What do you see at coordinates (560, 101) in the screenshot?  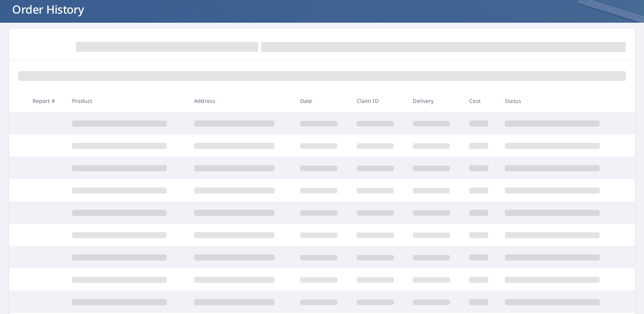 I see `th: Status` at bounding box center [560, 101].